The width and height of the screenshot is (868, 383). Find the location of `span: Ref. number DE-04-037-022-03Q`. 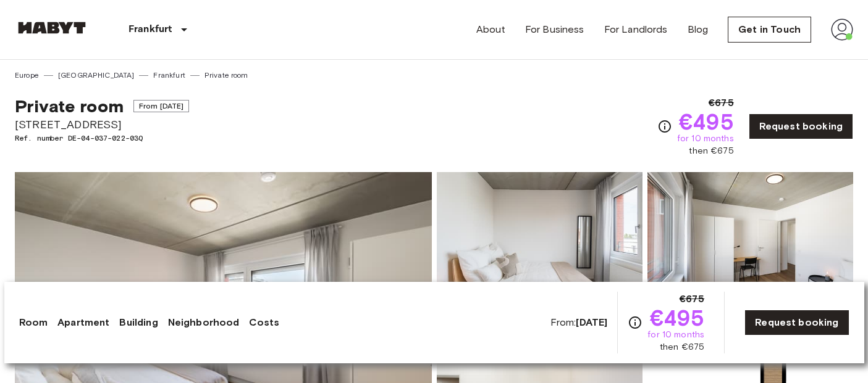

span: Ref. number DE-04-037-022-03Q is located at coordinates (102, 138).